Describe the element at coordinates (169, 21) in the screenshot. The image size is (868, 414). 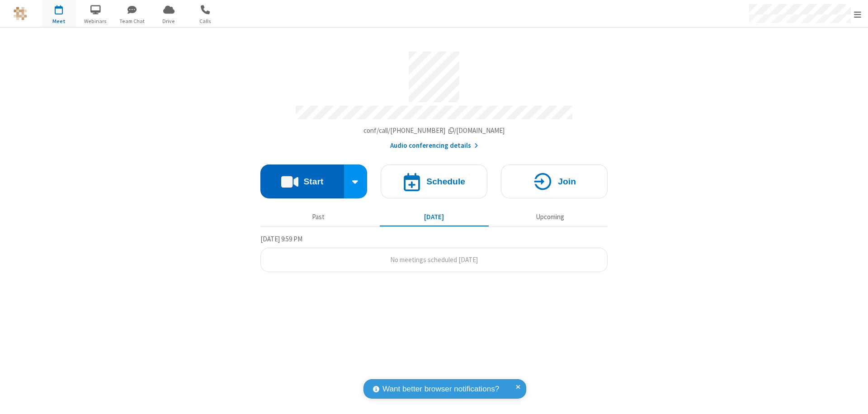
I see `span: Drive` at that location.